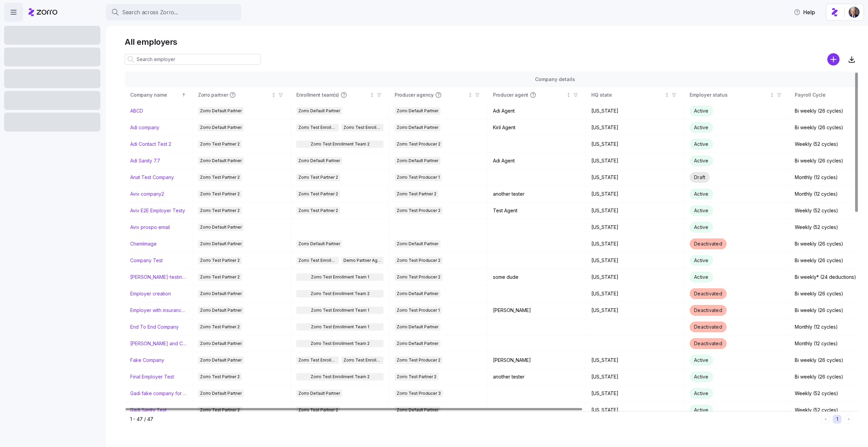 The image size is (868, 447). I want to click on span: Enrollment team(s), so click(318, 95).